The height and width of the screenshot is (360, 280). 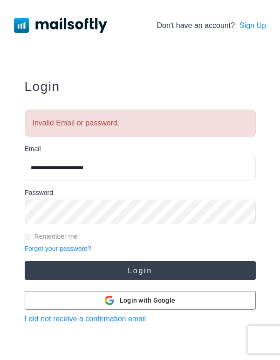 What do you see at coordinates (140, 301) in the screenshot?
I see `button: Login with Google` at bounding box center [140, 301].